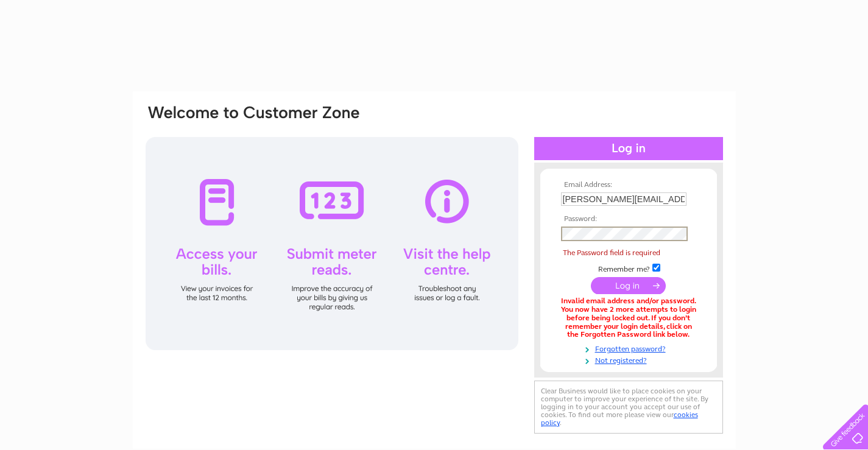  Describe the element at coordinates (628, 219) in the screenshot. I see `th: Password:` at that location.